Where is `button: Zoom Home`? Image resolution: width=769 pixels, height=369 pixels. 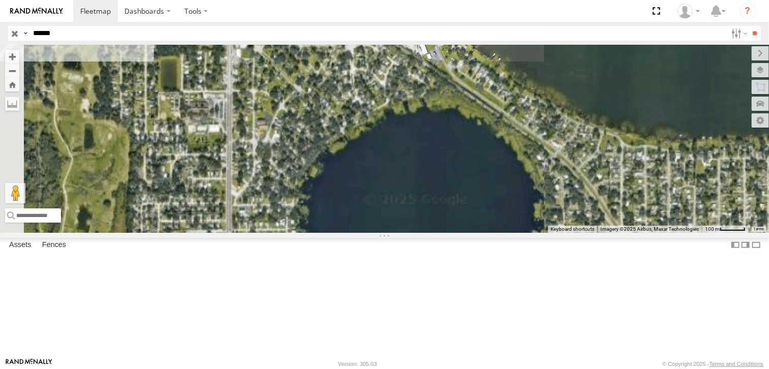
button: Zoom Home is located at coordinates (12, 84).